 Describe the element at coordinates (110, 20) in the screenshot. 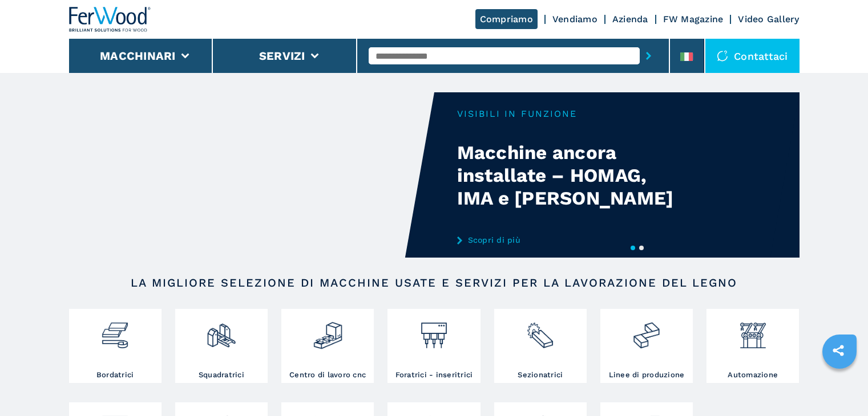

I see `img: Ferwood` at that location.